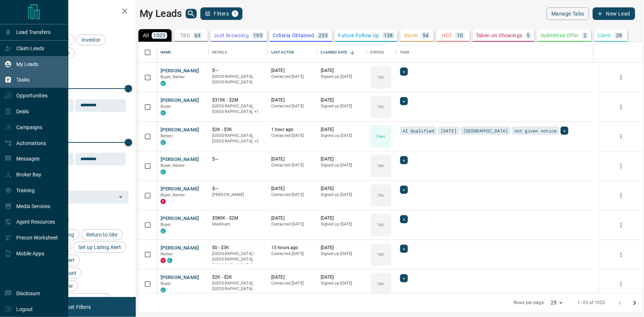 Image resolution: width=644 pixels, height=317 pixels. I want to click on p: North York, Toronto, so click(238, 138).